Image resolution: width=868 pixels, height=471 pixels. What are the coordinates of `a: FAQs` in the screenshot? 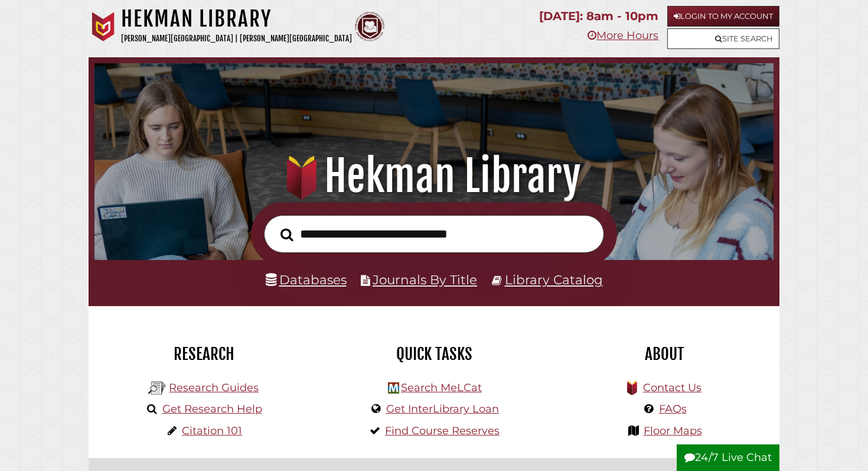 It's located at (673, 409).